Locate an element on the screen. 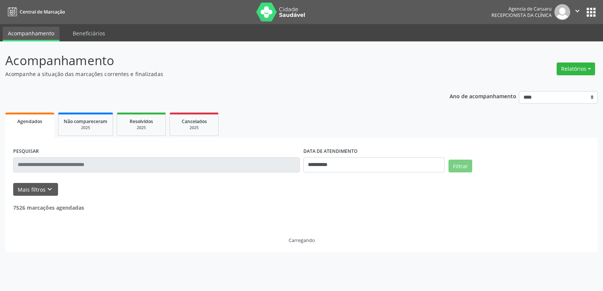  div: Agencia de Caruaru is located at coordinates (522, 9).